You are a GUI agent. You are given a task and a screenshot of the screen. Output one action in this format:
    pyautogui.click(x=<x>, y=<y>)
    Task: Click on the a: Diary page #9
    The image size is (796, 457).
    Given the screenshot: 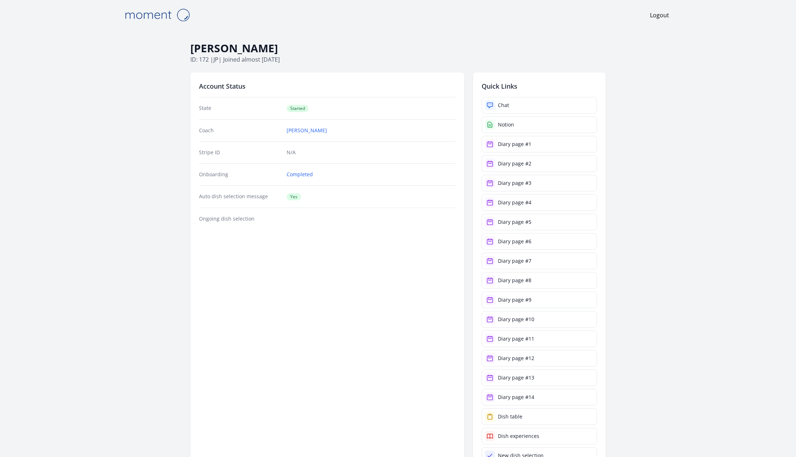 What is the action you would take?
    pyautogui.click(x=540, y=300)
    